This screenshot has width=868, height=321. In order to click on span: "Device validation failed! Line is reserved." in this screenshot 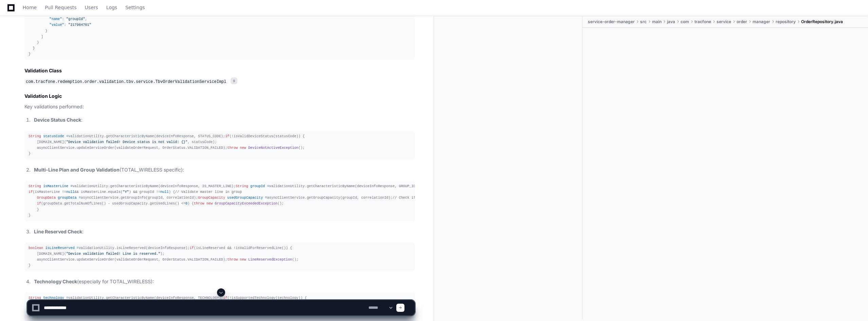, I will do `click(113, 254)`.